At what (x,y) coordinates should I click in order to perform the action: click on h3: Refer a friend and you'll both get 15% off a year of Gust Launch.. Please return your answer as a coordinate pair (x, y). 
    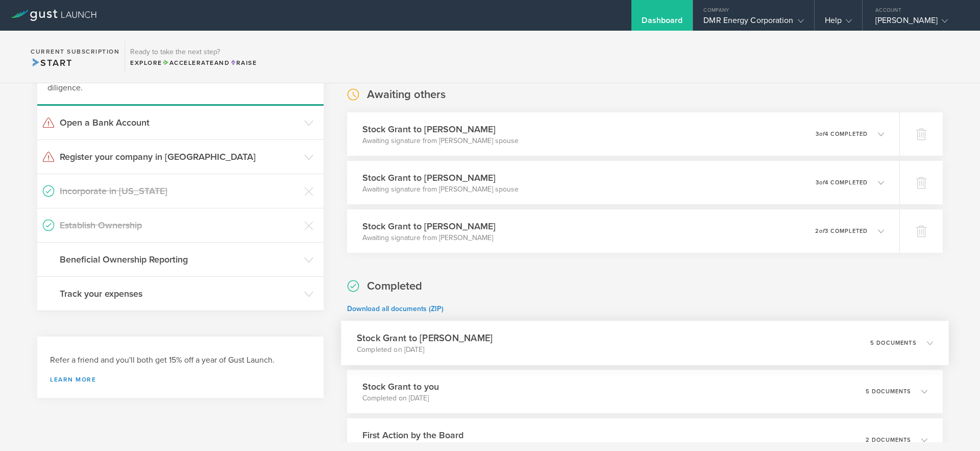
    Looking at the image, I should click on (180, 360).